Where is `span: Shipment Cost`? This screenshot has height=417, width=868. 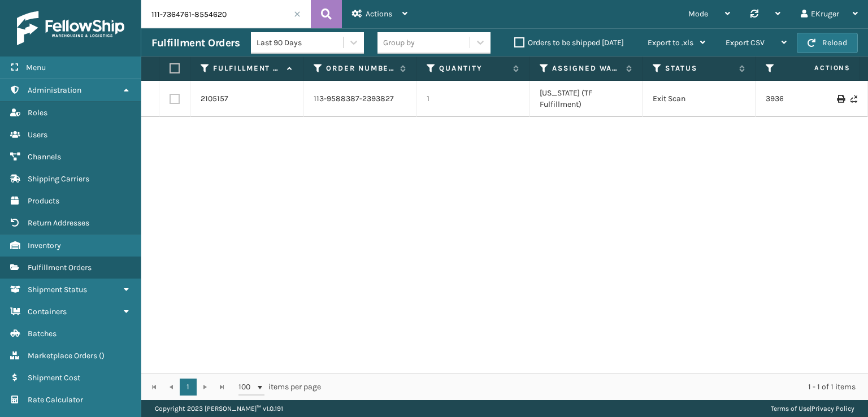
span: Shipment Cost is located at coordinates (54, 378).